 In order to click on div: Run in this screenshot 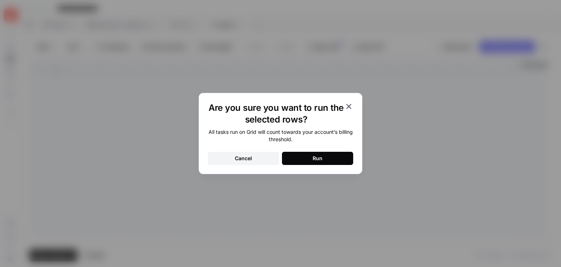, I will do `click(317, 158)`.